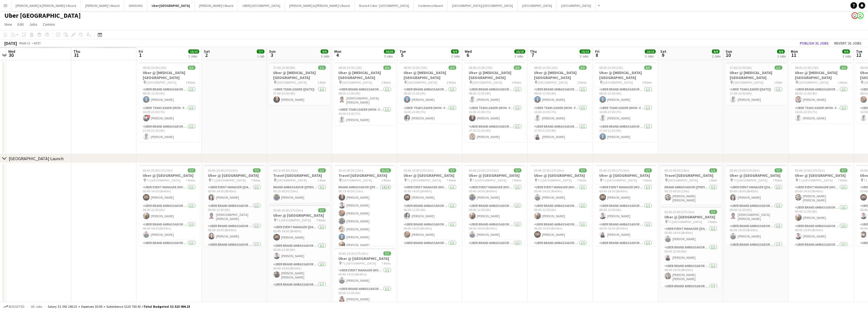 This screenshot has height=311, width=868. Describe the element at coordinates (8, 24) in the screenshot. I see `a: View` at that location.